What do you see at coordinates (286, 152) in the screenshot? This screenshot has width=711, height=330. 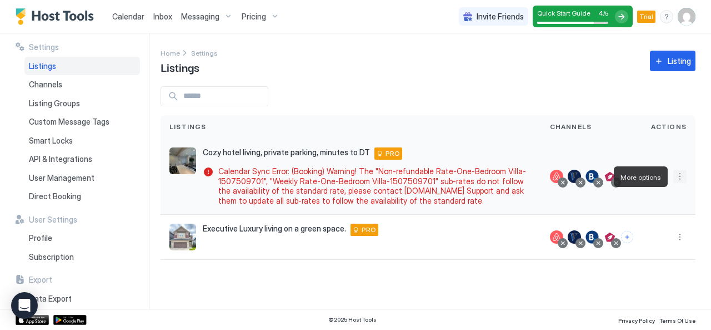 I see `span: Cozy hotel living, private parking, minutes to DT` at bounding box center [286, 152].